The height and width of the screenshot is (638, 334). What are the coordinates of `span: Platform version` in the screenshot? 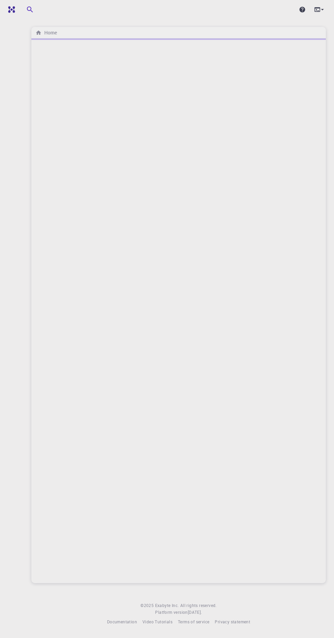 It's located at (171, 612).